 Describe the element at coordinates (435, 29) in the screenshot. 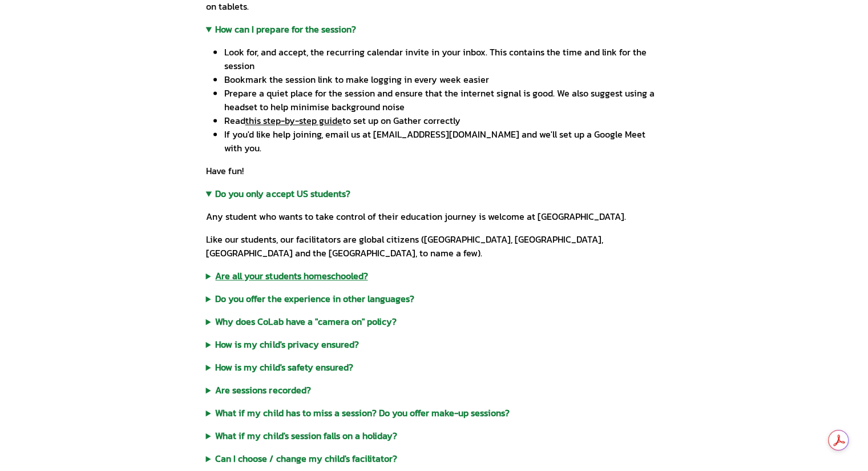

I see `summary: How can I prepare for the session?` at that location.